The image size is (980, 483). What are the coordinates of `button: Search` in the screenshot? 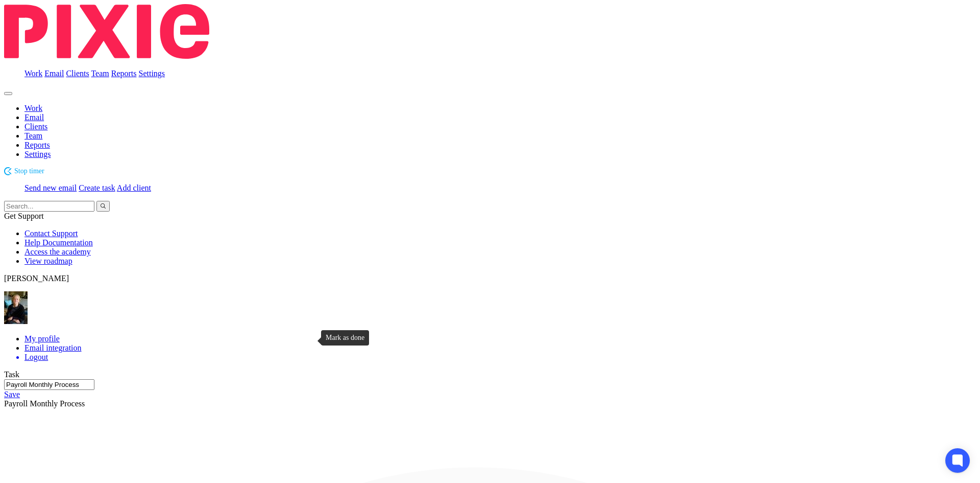 It's located at (103, 206).